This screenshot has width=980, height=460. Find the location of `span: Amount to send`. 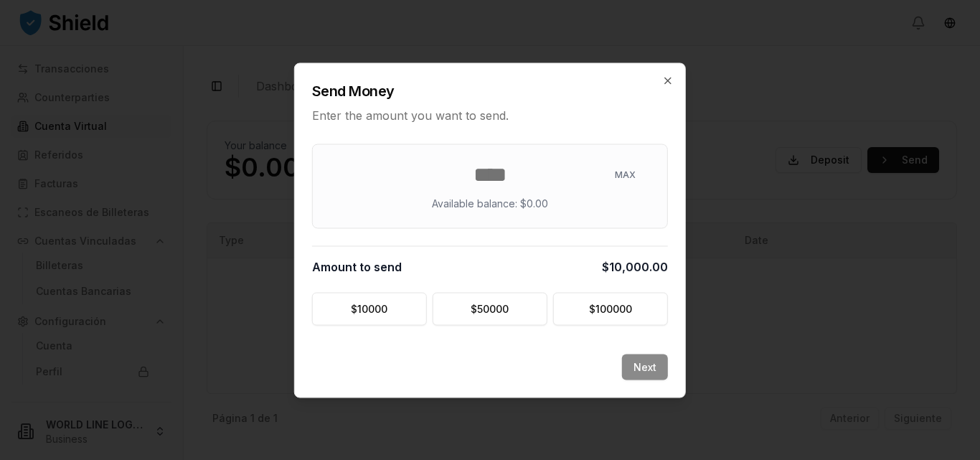

span: Amount to send is located at coordinates (357, 266).